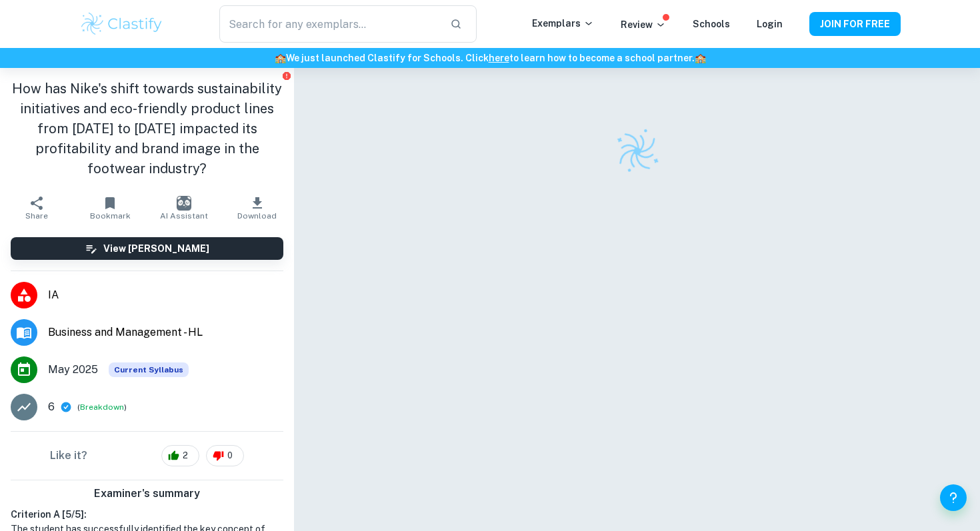 The height and width of the screenshot is (531, 980). I want to click on span: 2, so click(186, 456).